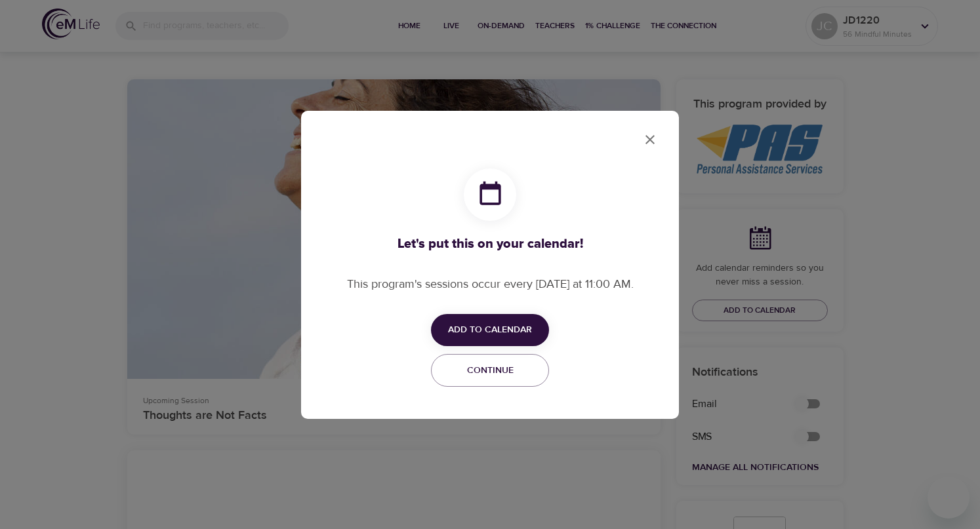 The height and width of the screenshot is (529, 980). Describe the element at coordinates (490, 370) in the screenshot. I see `button: Continue` at that location.